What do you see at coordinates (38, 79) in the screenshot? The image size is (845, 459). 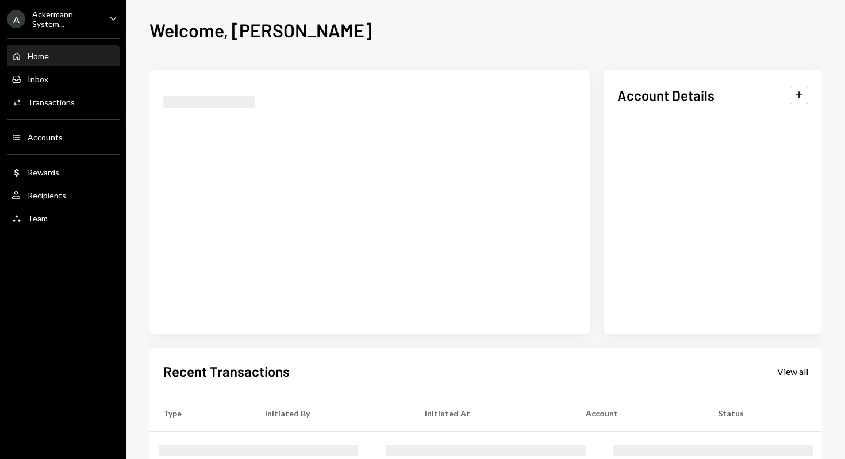 I see `div: Inbox` at bounding box center [38, 79].